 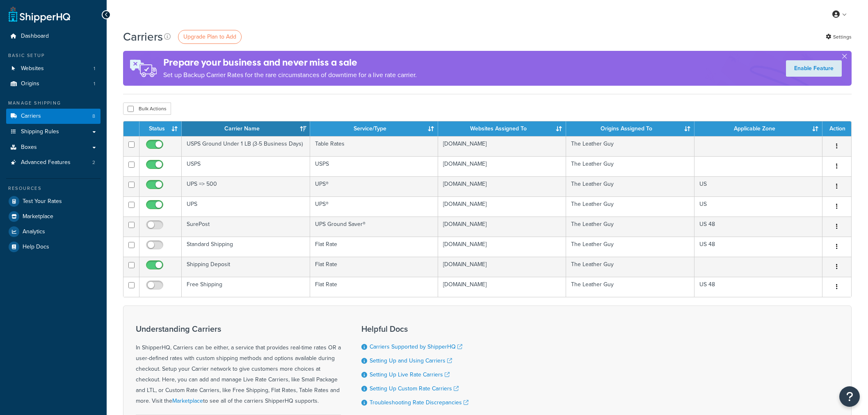 What do you see at coordinates (245, 246) in the screenshot?
I see `td: Standard Shipping` at bounding box center [245, 246].